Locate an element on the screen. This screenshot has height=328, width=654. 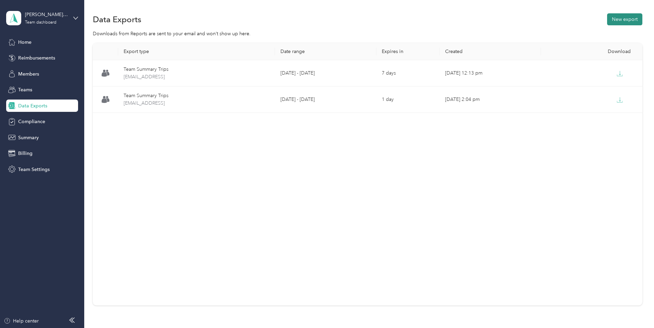
th: Export type is located at coordinates (197, 52).